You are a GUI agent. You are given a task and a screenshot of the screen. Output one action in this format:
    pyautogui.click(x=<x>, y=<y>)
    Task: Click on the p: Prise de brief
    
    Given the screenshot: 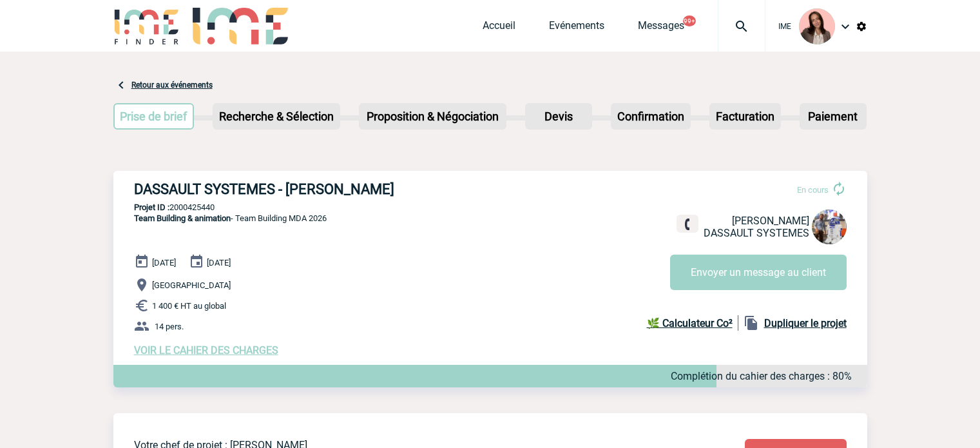 What is the action you would take?
    pyautogui.click(x=154, y=116)
    